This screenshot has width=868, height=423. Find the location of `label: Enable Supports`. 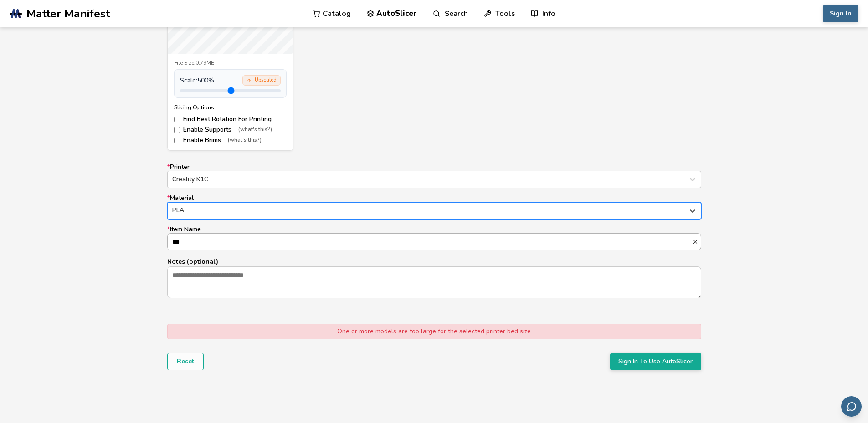

label: Enable Supports is located at coordinates (230, 129).